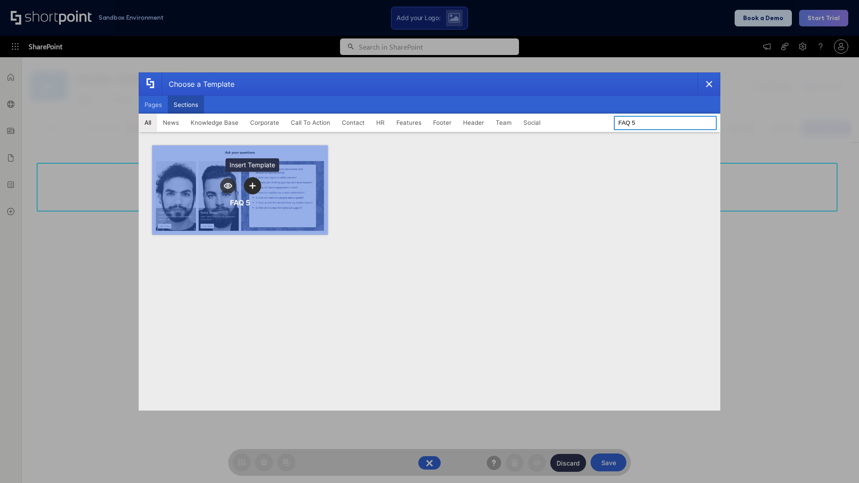 The width and height of the screenshot is (859, 483). What do you see at coordinates (186, 105) in the screenshot?
I see `button: Sections` at bounding box center [186, 105].